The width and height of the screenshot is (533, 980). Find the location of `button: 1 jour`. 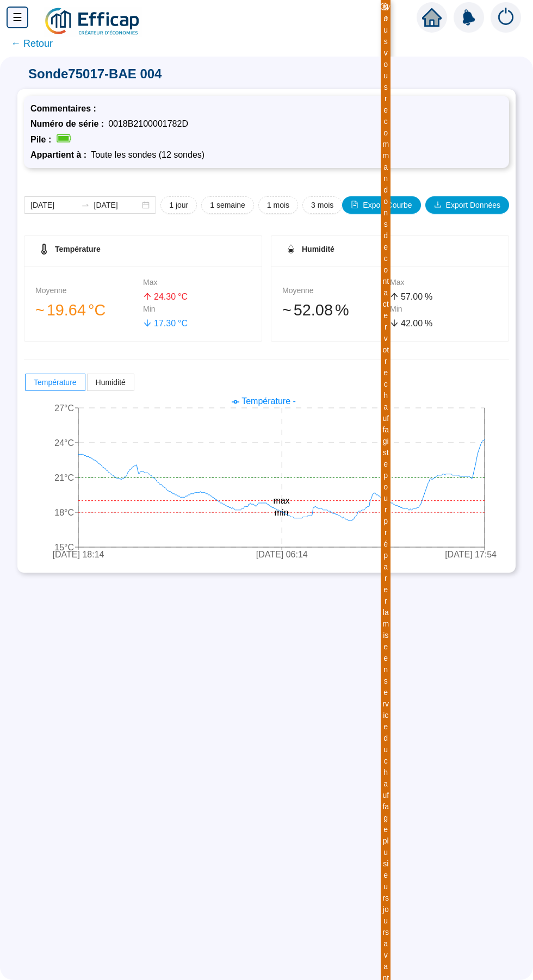

button: 1 jour is located at coordinates (178, 205).